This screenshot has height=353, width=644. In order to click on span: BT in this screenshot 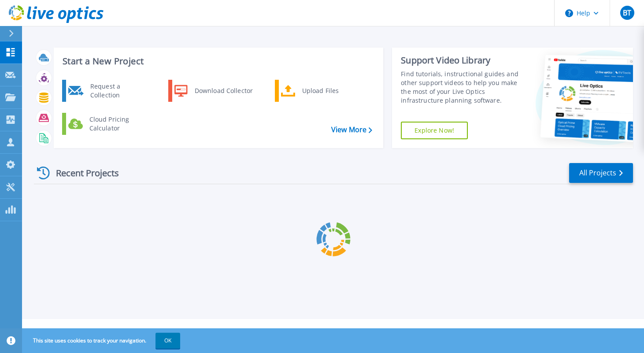, I will do `click(626, 13)`.